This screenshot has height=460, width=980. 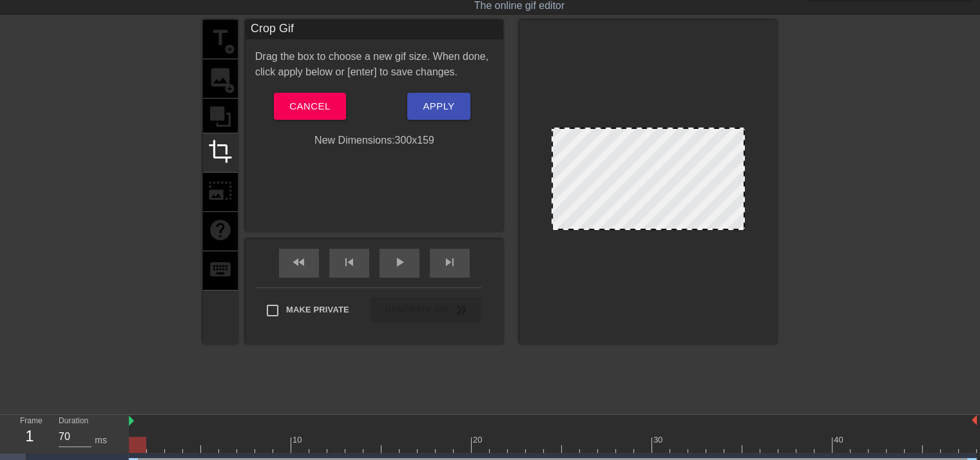 I want to click on div: Frame, so click(x=29, y=433).